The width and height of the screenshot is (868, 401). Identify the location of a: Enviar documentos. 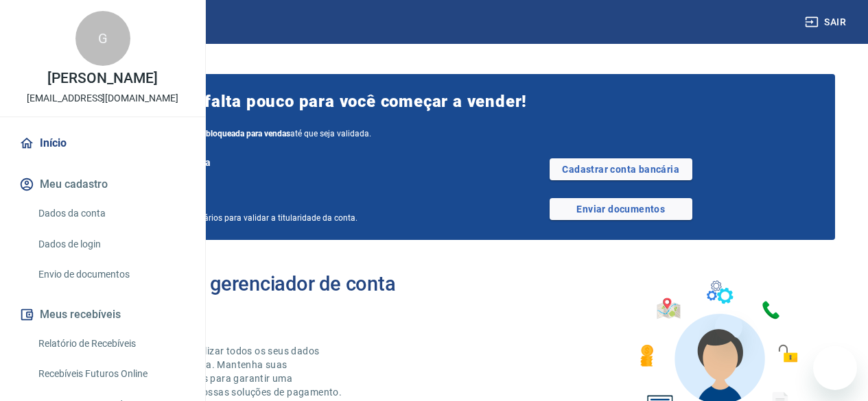
(620, 209).